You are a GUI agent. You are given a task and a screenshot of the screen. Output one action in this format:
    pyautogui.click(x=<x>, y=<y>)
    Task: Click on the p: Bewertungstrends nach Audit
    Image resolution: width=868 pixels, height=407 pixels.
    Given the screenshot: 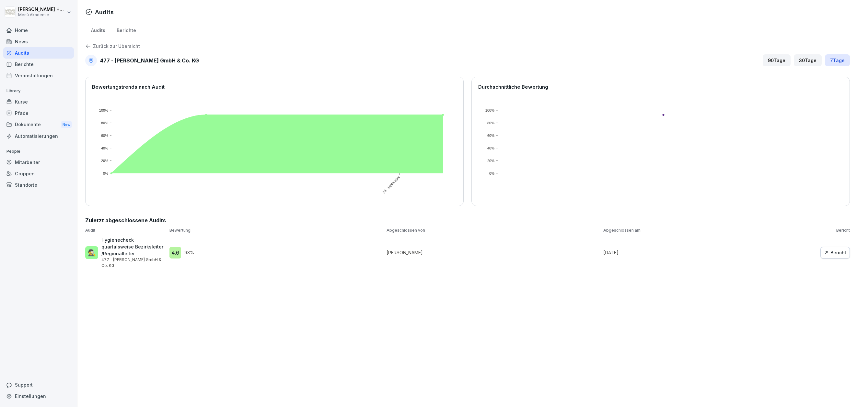 What is the action you would take?
    pyautogui.click(x=275, y=87)
    